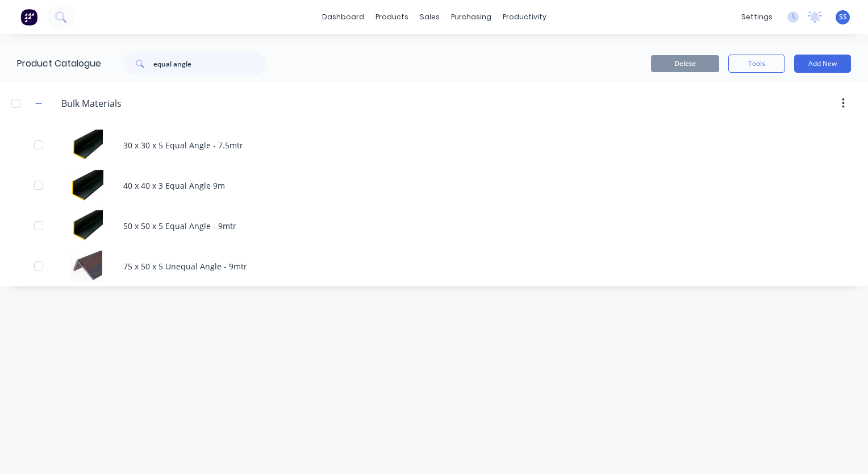 The height and width of the screenshot is (474, 868). Describe the element at coordinates (757, 63) in the screenshot. I see `button: Tools` at that location.